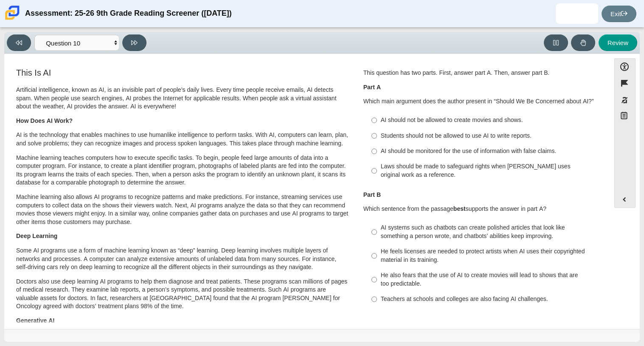  I want to click on img: isaias.randolph.o1Ciu0, so click(577, 14).